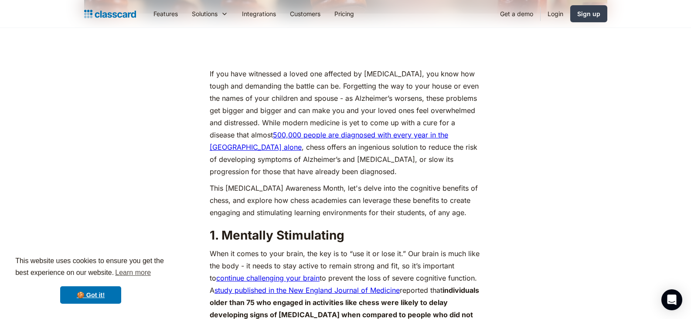 This screenshot has height=319, width=691. What do you see at coordinates (91, 295) in the screenshot?
I see `a: dismiss cookie message` at bounding box center [91, 295].